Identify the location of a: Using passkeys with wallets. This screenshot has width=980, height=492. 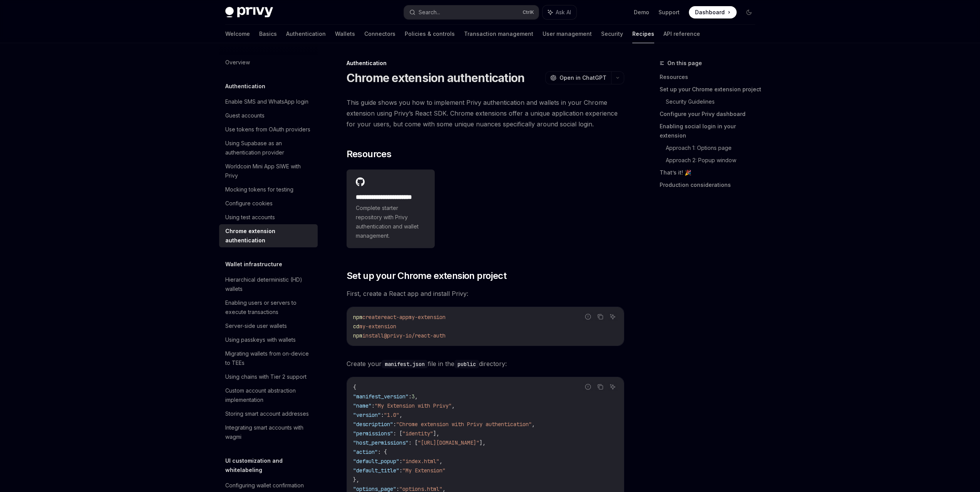
(269, 340).